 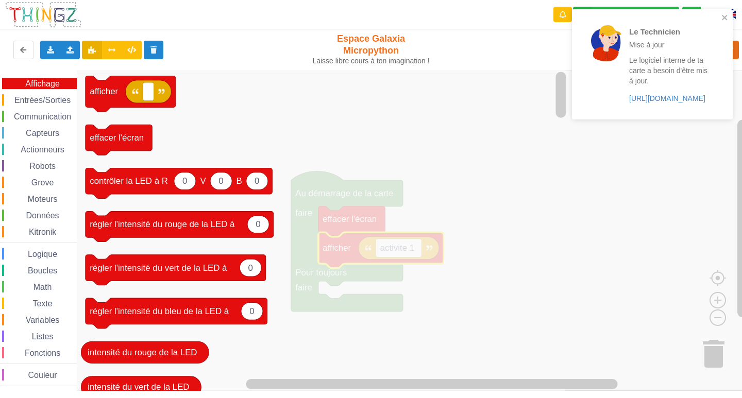 I want to click on button: close, so click(x=725, y=18).